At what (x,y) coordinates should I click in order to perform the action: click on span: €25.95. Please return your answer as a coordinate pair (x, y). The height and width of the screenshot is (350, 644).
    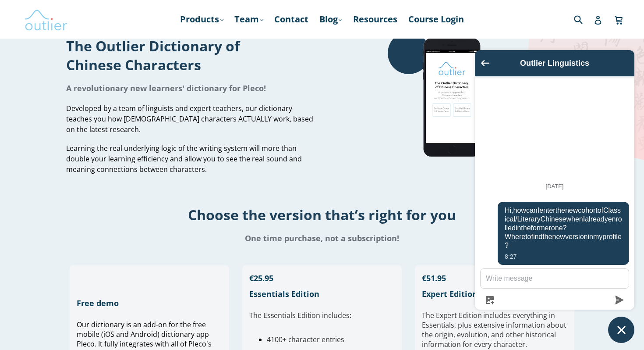
    Looking at the image, I should click on (261, 278).